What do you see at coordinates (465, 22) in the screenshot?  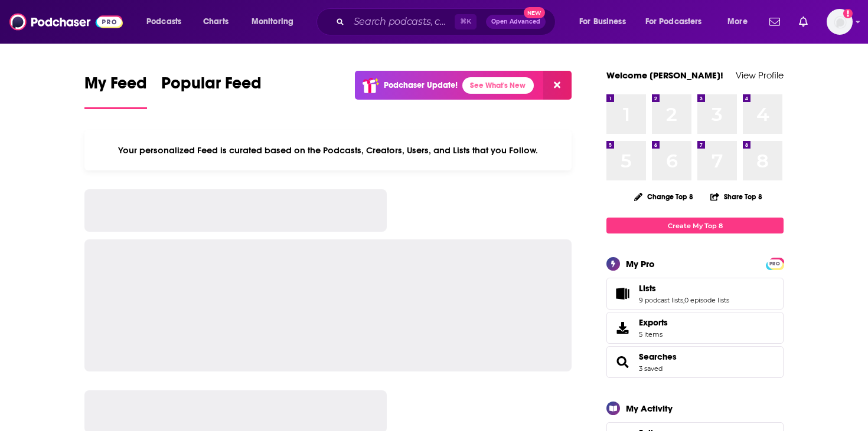 I see `span: ⌘ K` at bounding box center [465, 22].